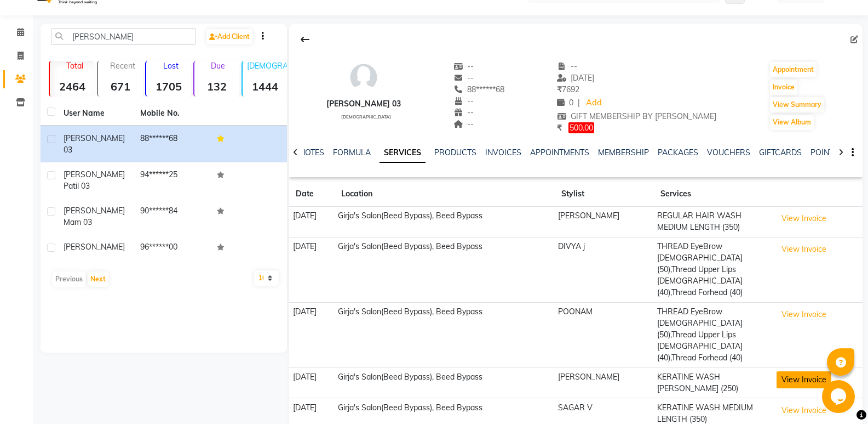 This screenshot has height=424, width=868. What do you see at coordinates (678, 152) in the screenshot?
I see `a: PACKAGES` at bounding box center [678, 152].